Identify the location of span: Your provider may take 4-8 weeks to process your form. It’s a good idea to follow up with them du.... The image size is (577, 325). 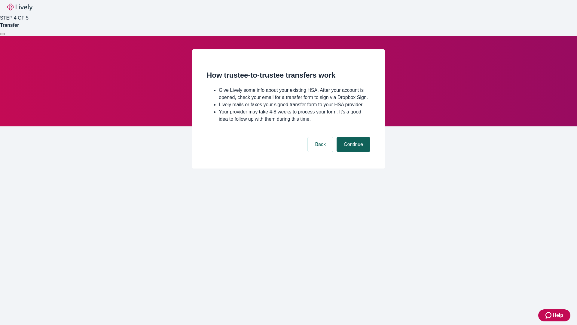
(290, 115).